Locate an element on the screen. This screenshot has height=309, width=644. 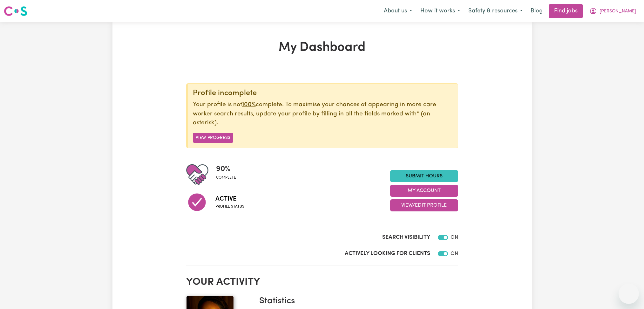
a: Blog is located at coordinates (537, 11).